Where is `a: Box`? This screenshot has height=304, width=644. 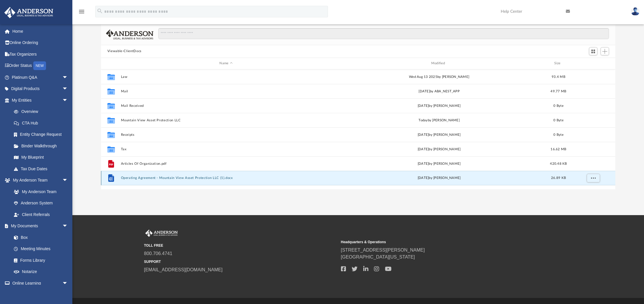 a: Box is located at coordinates (40, 237).